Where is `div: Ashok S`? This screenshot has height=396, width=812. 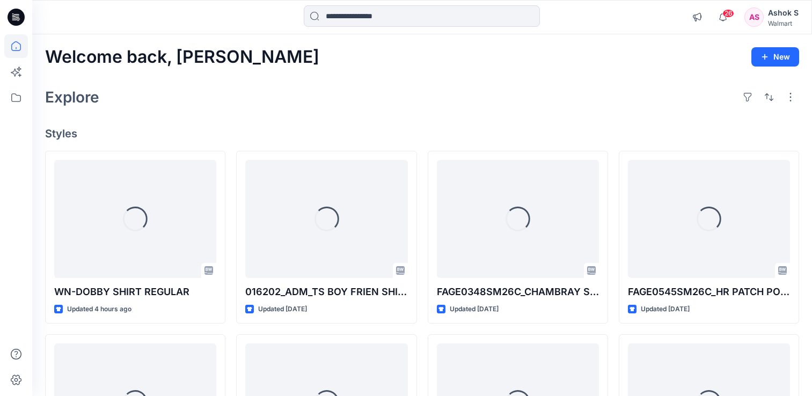 div: Ashok S is located at coordinates (783, 13).